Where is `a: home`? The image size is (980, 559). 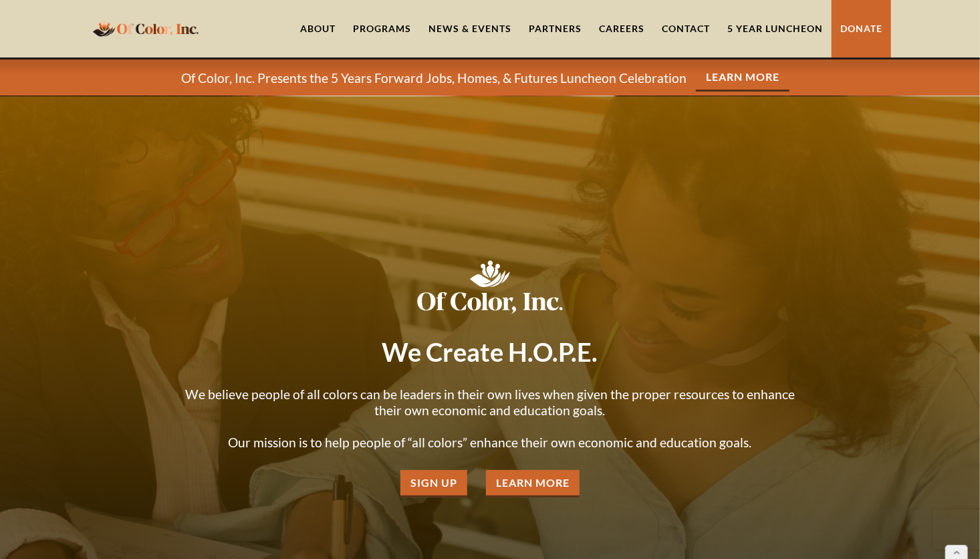 a: home is located at coordinates (146, 28).